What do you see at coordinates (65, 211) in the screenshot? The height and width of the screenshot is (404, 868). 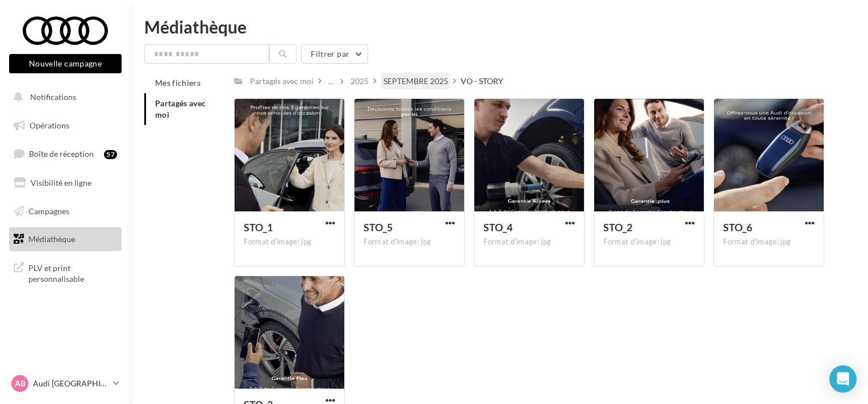 I see `a: Campagnes` at bounding box center [65, 211].